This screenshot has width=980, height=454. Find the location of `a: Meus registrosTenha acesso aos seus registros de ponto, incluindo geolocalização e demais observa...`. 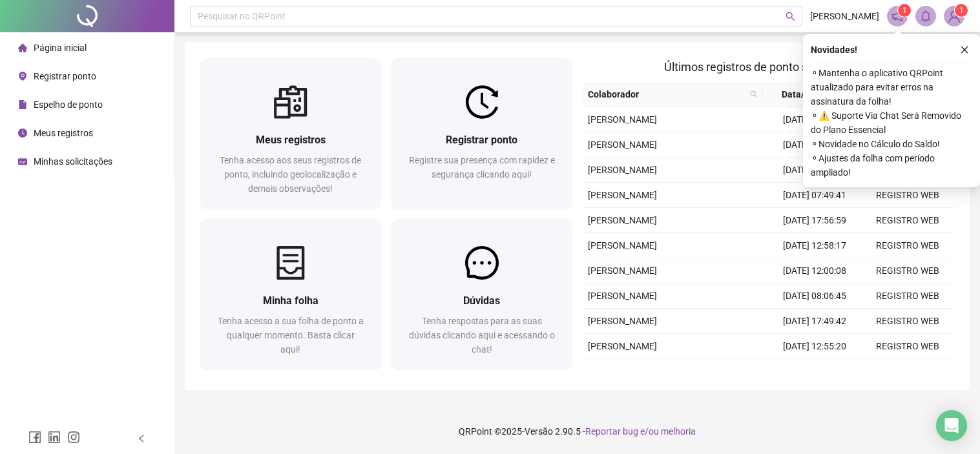

a: Meus registrosTenha acesso aos seus registros de ponto, incluindo geolocalização e demais observa... is located at coordinates (291, 133).